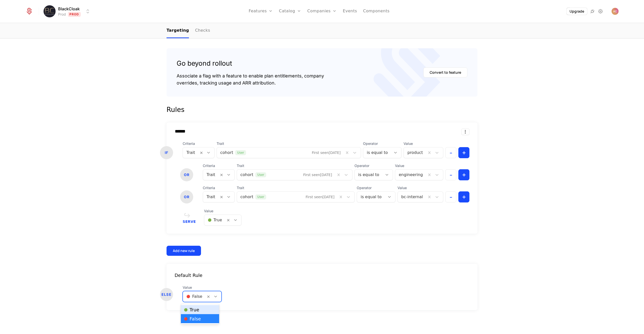 The width and height of the screenshot is (644, 334). Describe the element at coordinates (183, 251) in the screenshot. I see `div: Add new rule` at that location.